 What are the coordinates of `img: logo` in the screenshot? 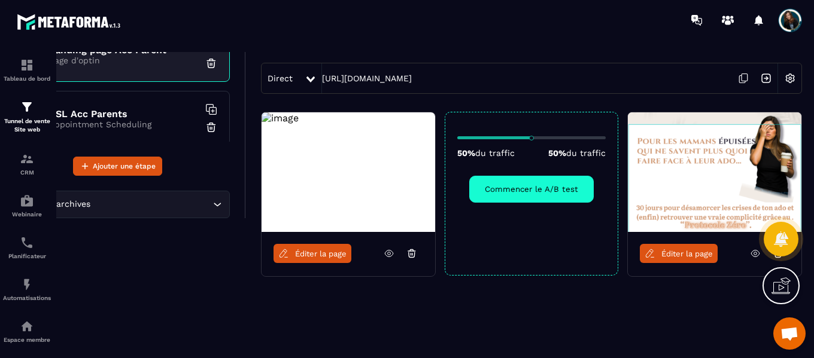 It's located at (71, 22).